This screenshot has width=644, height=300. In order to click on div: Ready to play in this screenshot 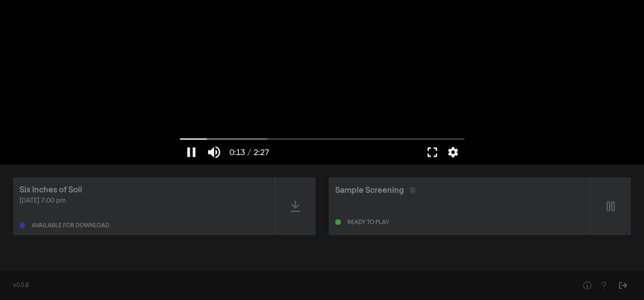, I will do `click(368, 223)`.